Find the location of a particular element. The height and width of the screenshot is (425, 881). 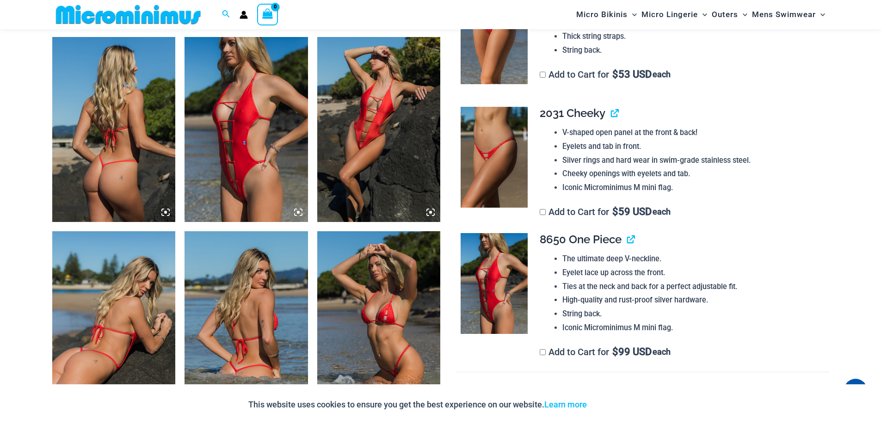

input: Add to Cart for$53 USD each is located at coordinates (542, 74).